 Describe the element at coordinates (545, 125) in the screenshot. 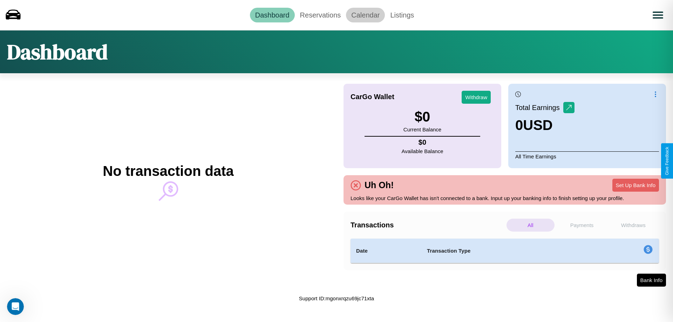

I see `h3: 0 USD` at that location.